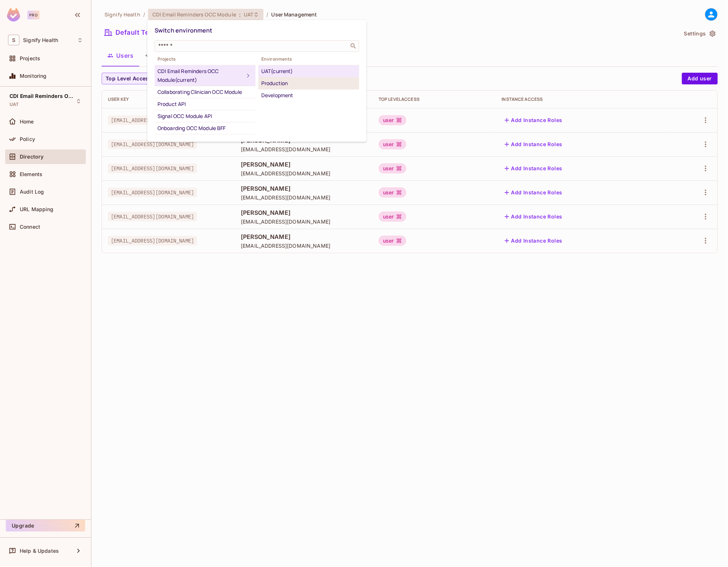 The image size is (728, 567). I want to click on div: UAT (current), so click(309, 71).